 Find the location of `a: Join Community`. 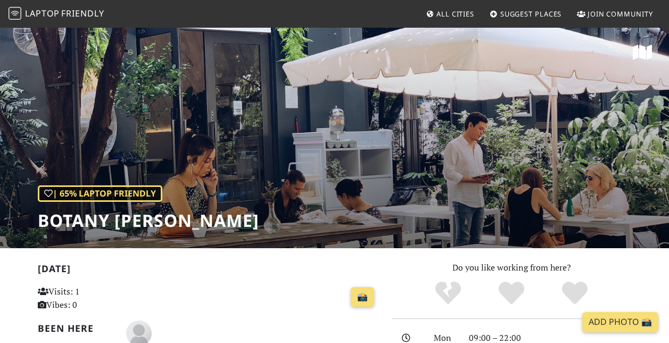

a: Join Community is located at coordinates (615, 14).